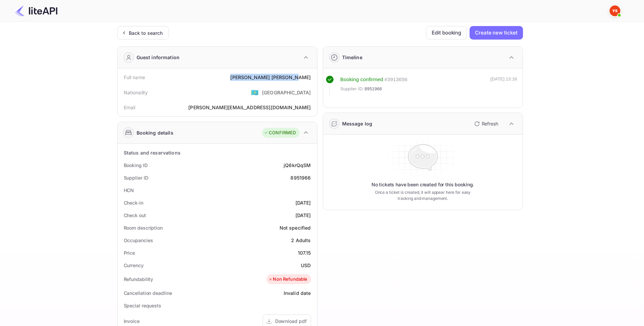 Image resolution: width=644 pixels, height=326 pixels. What do you see at coordinates (291, 321) in the screenshot?
I see `div: Download pdf` at bounding box center [291, 321].